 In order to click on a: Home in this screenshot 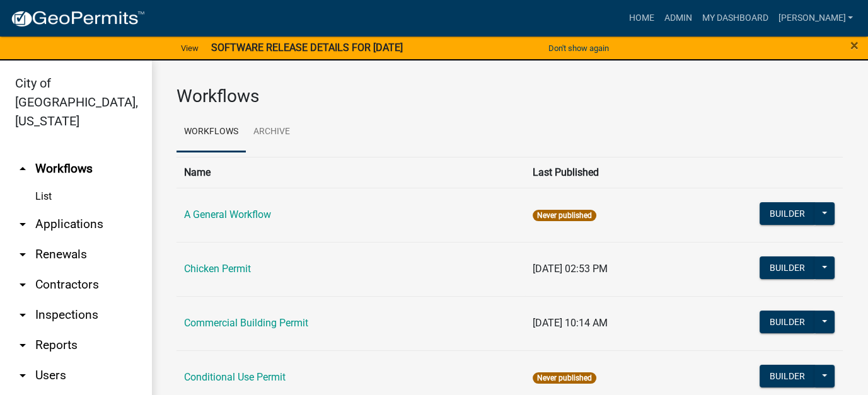, I will do `click(641, 18)`.